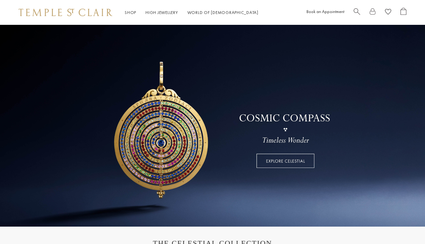 The width and height of the screenshot is (425, 244). What do you see at coordinates (162, 12) in the screenshot?
I see `a: High JewelleryHigh Jewellery` at bounding box center [162, 12].